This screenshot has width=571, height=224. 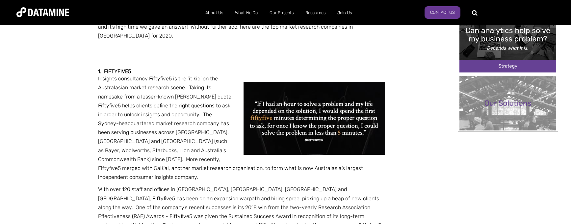 What do you see at coordinates (246, 13) in the screenshot?
I see `a: What We Do` at bounding box center [246, 13].